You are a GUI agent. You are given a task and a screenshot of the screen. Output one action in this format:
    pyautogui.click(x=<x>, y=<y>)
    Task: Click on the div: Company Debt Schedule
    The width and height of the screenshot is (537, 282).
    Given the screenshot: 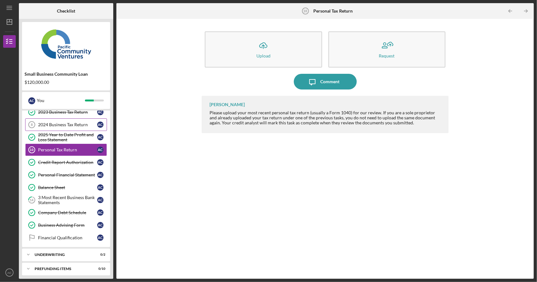 What is the action you would take?
    pyautogui.click(x=68, y=213)
    